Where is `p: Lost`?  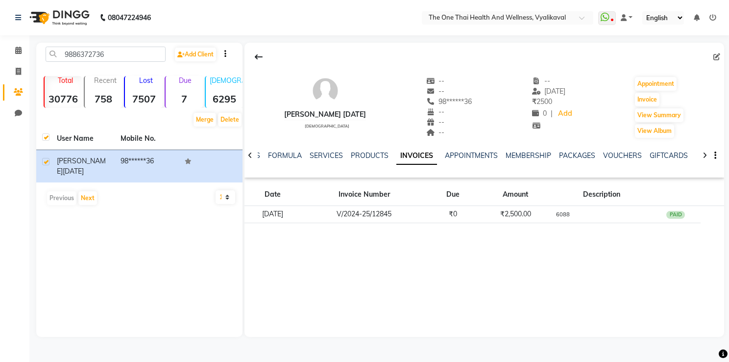
p: Lost is located at coordinates (146, 80).